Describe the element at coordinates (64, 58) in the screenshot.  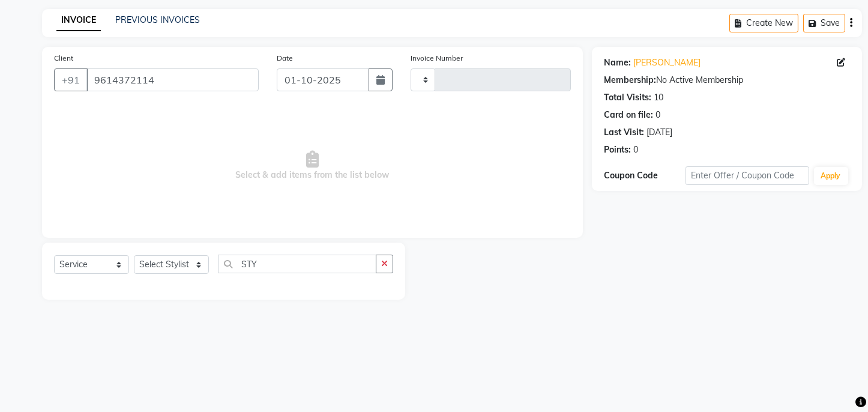
I see `label: Client` at that location.